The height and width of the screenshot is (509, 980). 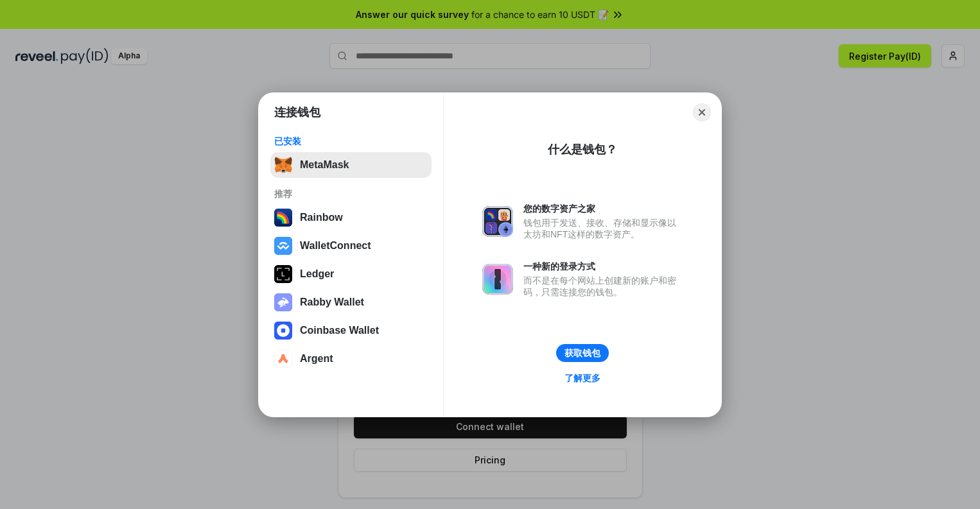 I want to click on div: Argent, so click(x=316, y=359).